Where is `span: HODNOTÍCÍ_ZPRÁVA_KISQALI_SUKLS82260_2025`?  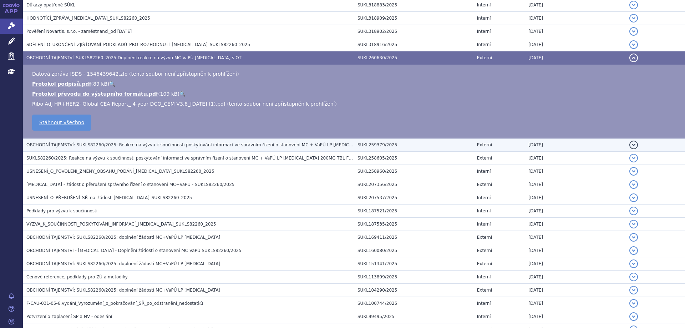
span: HODNOTÍCÍ_ZPRÁVA_KISQALI_SUKLS82260_2025 is located at coordinates (88, 18).